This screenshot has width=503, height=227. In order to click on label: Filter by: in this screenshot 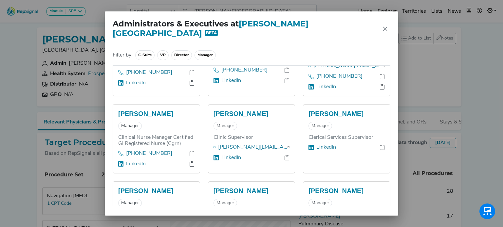, I will do `click(122, 55)`.